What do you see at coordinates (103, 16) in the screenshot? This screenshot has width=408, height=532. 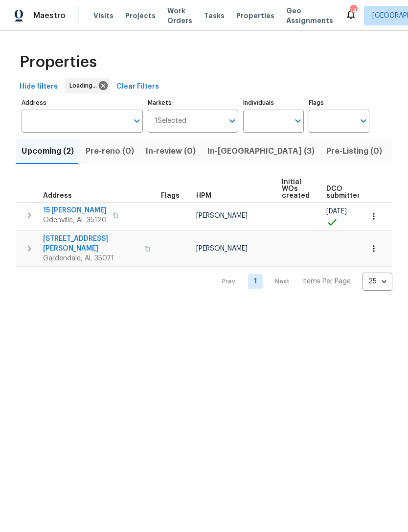 I see `span: Visits` at bounding box center [103, 16].